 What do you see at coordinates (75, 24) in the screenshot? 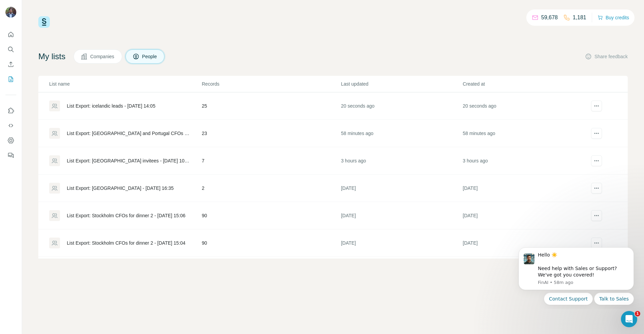
I see `div: Hello ☀️ ​ Need help with Sales or Support? We've got you covered!` at bounding box center [75, 24].